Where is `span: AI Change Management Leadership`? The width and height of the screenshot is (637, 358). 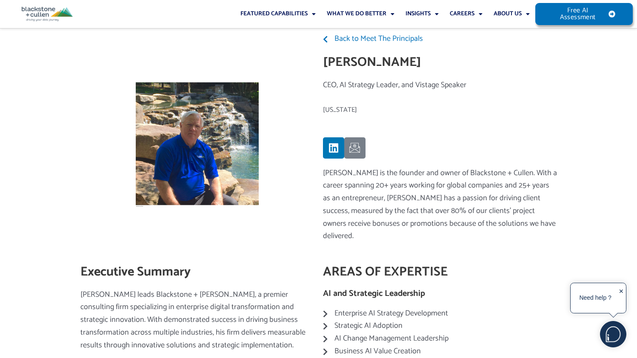 span: AI Change Management Leadership is located at coordinates (390, 339).